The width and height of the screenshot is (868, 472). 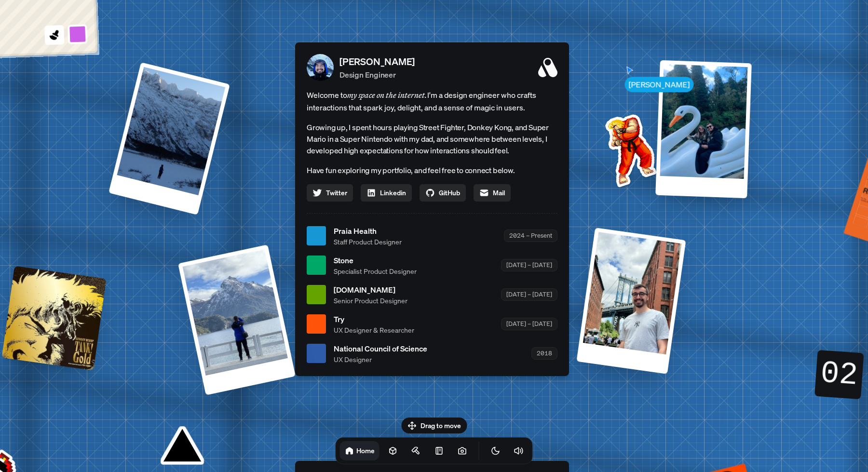 I want to click on div: 2024 – Present, so click(x=530, y=236).